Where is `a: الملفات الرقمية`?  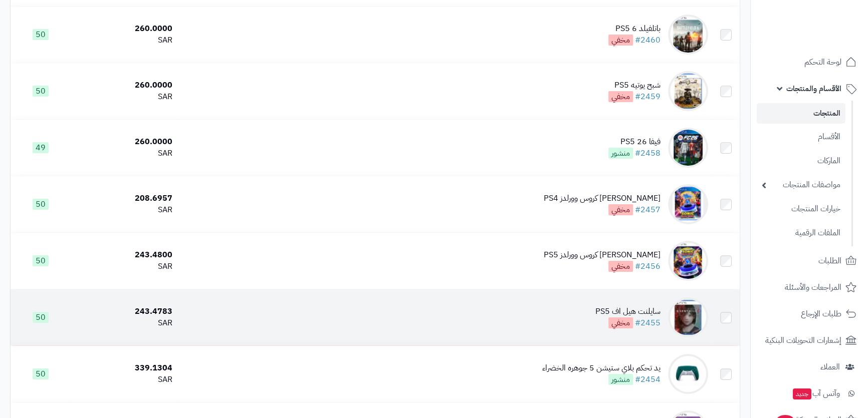
a: الملفات الرقمية is located at coordinates (801, 233).